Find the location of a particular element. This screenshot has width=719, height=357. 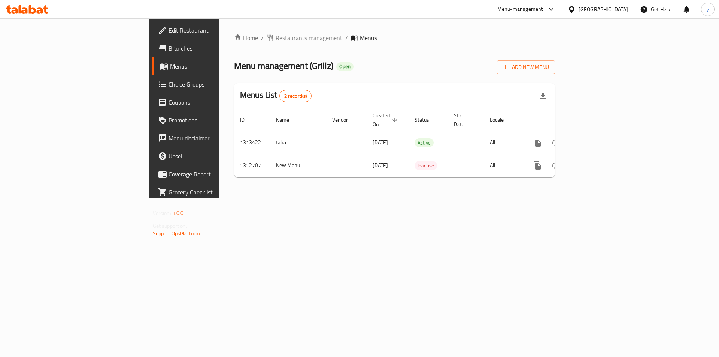

div: Inactive is located at coordinates (426, 166).